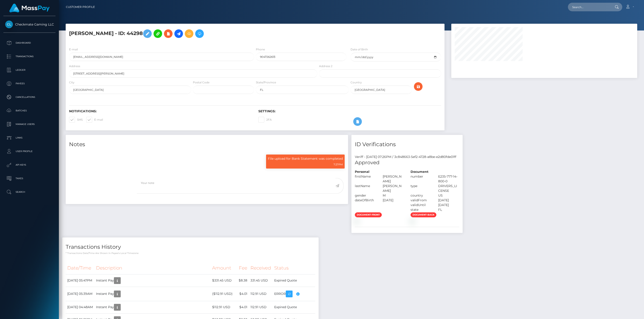 The height and width of the screenshot is (319, 644). I want to click on div: type, so click(421, 189).